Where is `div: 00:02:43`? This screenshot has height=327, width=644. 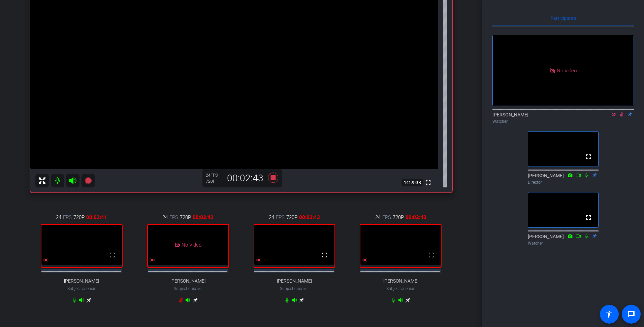 div: 00:02:43 is located at coordinates (245, 179).